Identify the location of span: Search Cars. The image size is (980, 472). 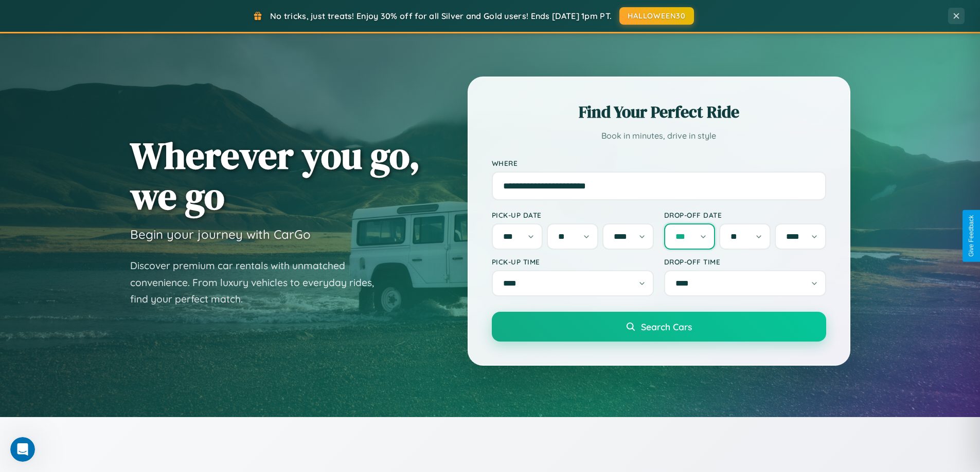
(666, 327).